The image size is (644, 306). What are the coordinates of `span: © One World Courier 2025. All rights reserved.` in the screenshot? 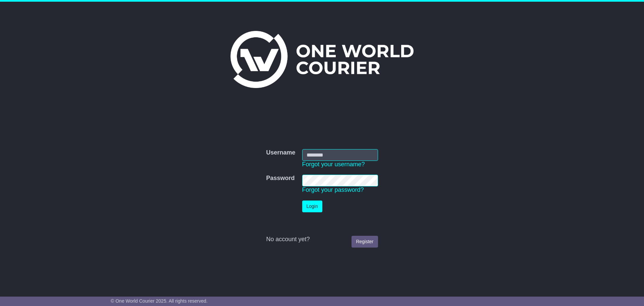 It's located at (159, 301).